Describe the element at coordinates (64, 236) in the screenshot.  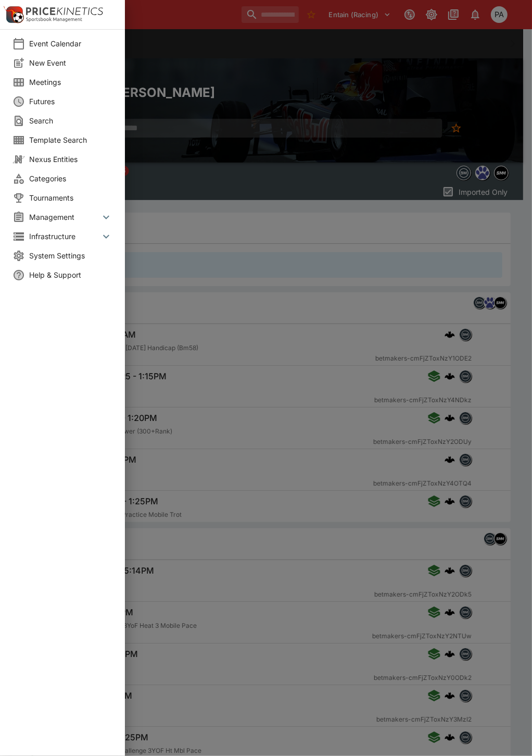
I see `span: Infrastructure` at that location.